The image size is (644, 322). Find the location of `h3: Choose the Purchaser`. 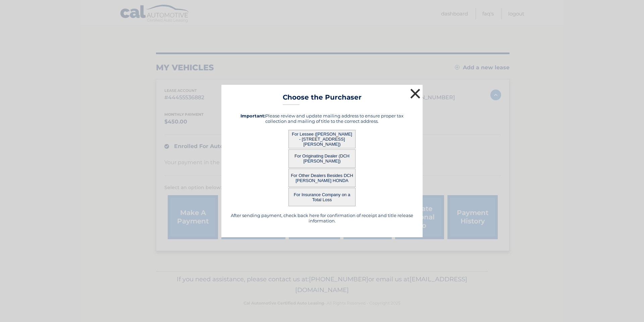

h3: Choose the Purchaser is located at coordinates (322, 98).